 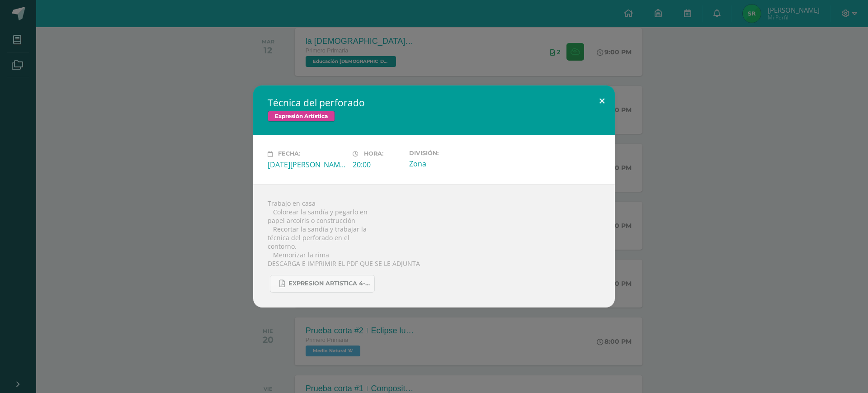 I want to click on div: Zona, so click(x=448, y=164).